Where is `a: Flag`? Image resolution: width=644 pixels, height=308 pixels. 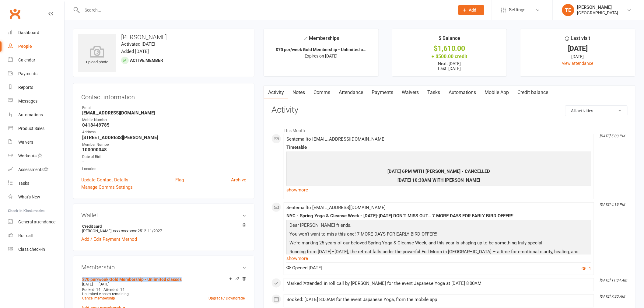
a: Flag is located at coordinates (180, 180).